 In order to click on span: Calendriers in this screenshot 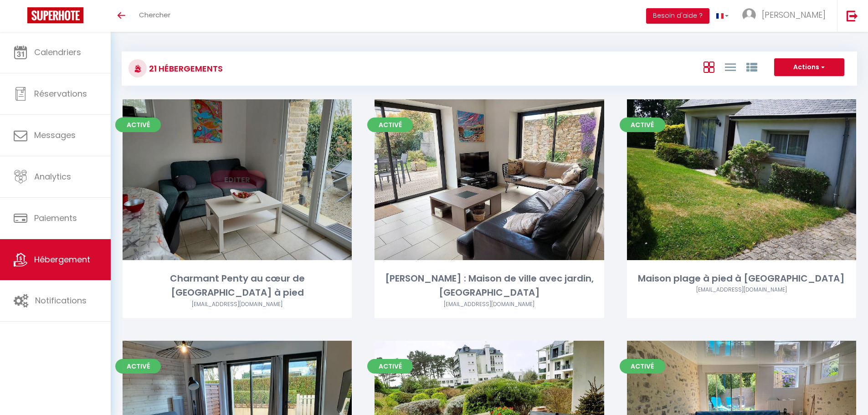, I will do `click(58, 52)`.